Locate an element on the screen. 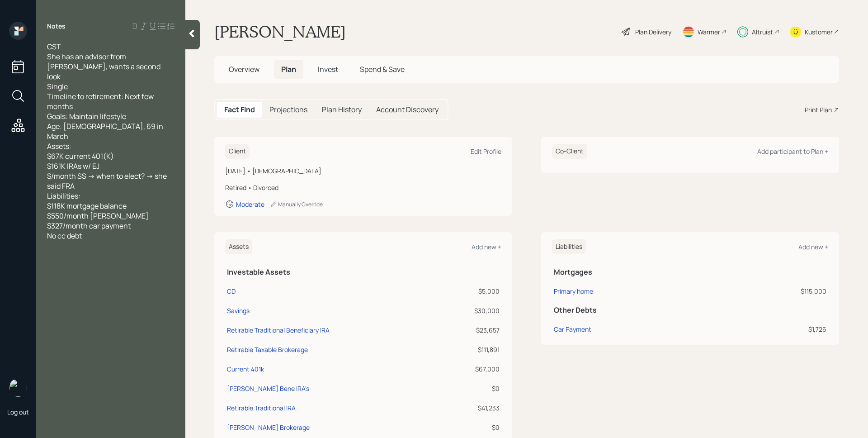  h6: Assets is located at coordinates (239, 247).